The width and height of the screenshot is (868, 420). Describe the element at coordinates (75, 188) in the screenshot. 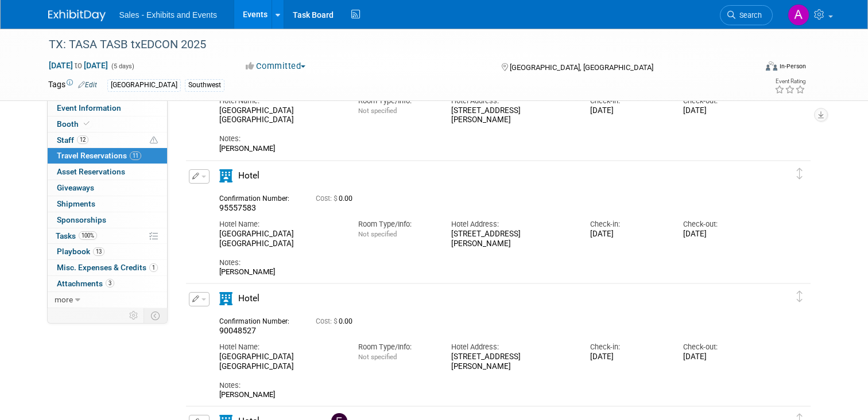

I see `span: Giveaways` at that location.